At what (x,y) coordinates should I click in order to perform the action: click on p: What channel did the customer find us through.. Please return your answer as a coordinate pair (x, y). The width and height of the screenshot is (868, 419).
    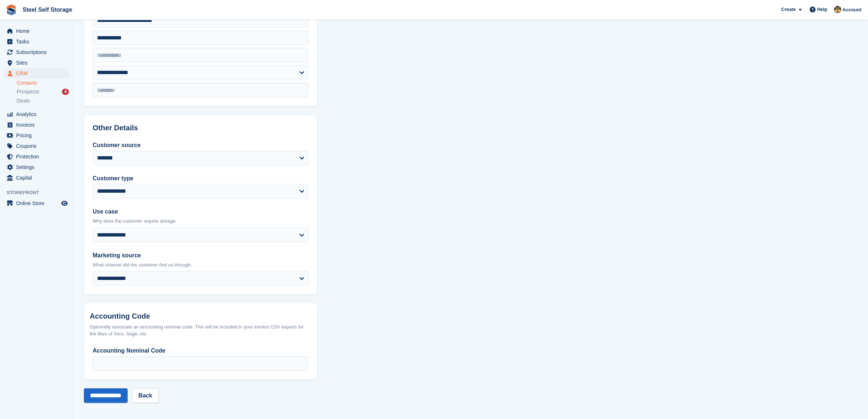
    Looking at the image, I should click on (201, 265).